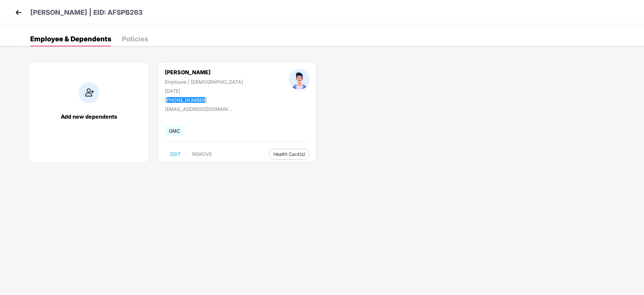 Image resolution: width=644 pixels, height=295 pixels. I want to click on button: EDIT, so click(176, 154).